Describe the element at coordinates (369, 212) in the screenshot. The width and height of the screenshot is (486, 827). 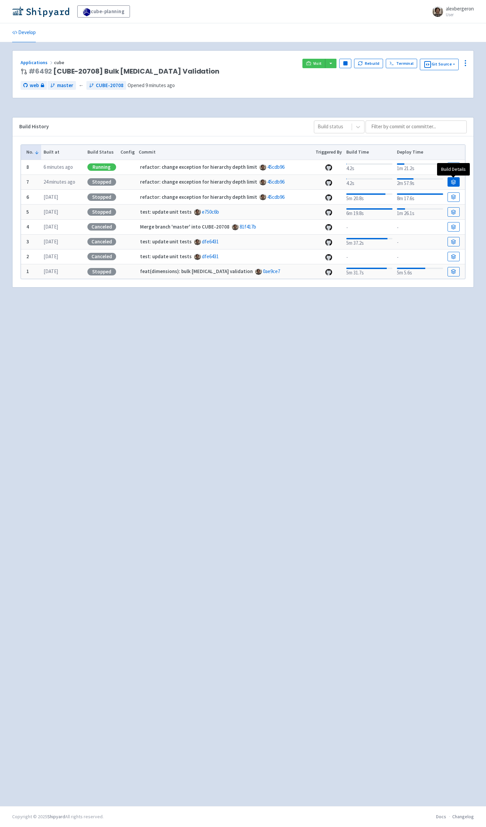
I see `div: 6m 19.8s` at that location.